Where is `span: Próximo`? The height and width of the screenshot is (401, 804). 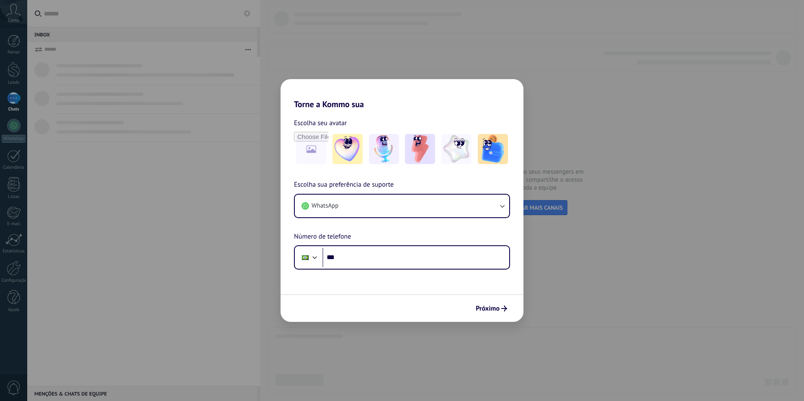
span: Próximo is located at coordinates (488, 309).